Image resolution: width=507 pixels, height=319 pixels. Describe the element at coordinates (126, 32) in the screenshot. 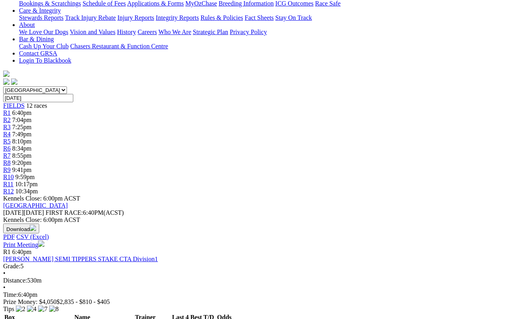

I see `a: History` at that location.